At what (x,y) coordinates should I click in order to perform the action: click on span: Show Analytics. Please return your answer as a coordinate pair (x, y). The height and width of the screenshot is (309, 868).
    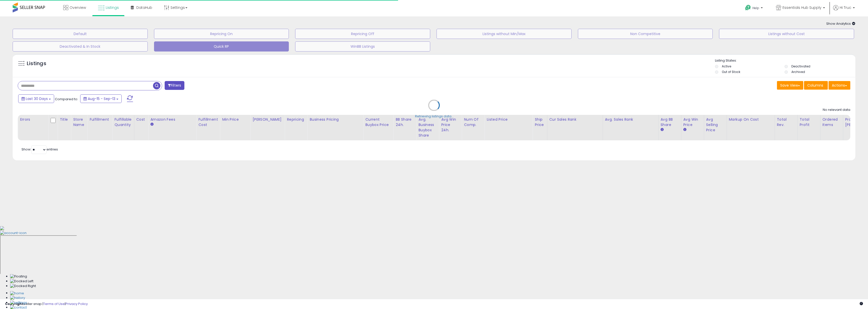
    Looking at the image, I should click on (840, 24).